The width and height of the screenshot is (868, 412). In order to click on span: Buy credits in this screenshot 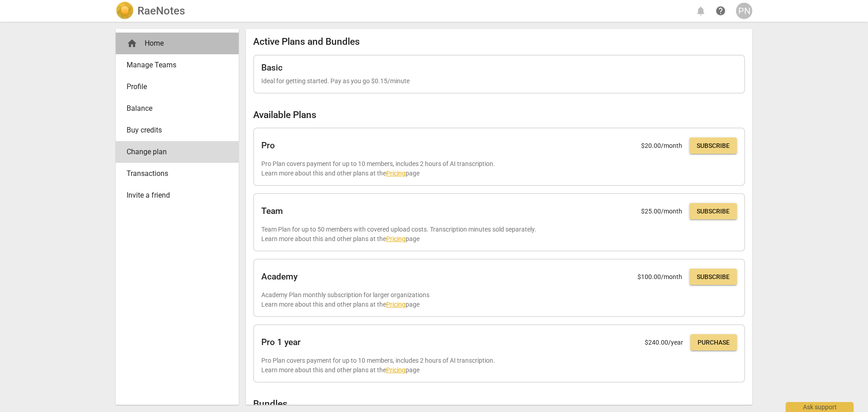, I will do `click(173, 130)`.